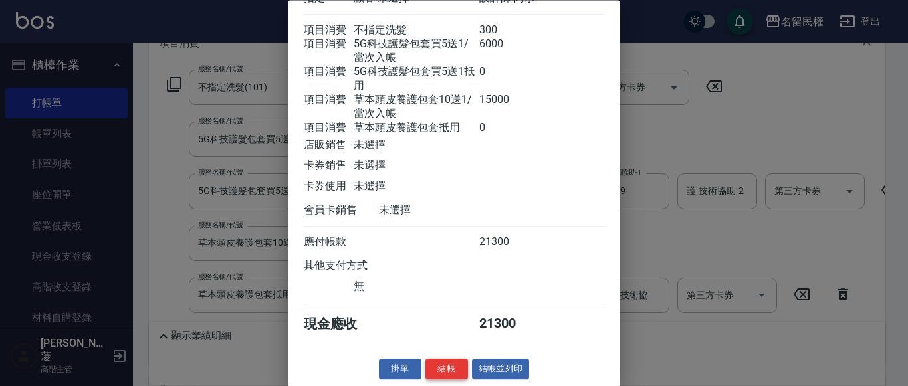 The image size is (908, 386). What do you see at coordinates (416, 31) in the screenshot?
I see `div: 不指定洗髮` at bounding box center [416, 31].